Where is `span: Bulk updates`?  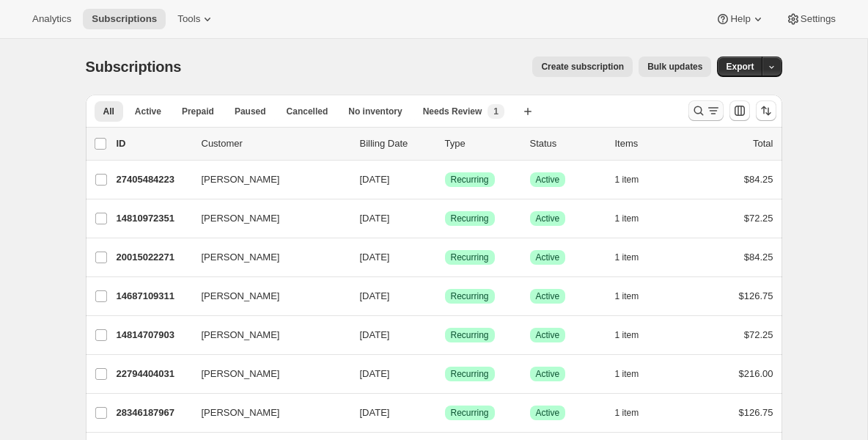 span: Bulk updates is located at coordinates (675, 66).